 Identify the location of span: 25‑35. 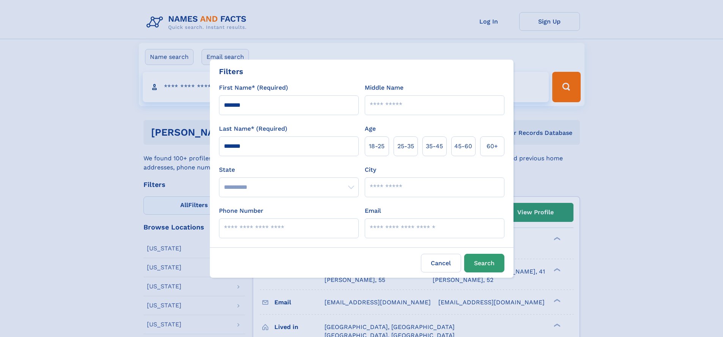
(406, 146).